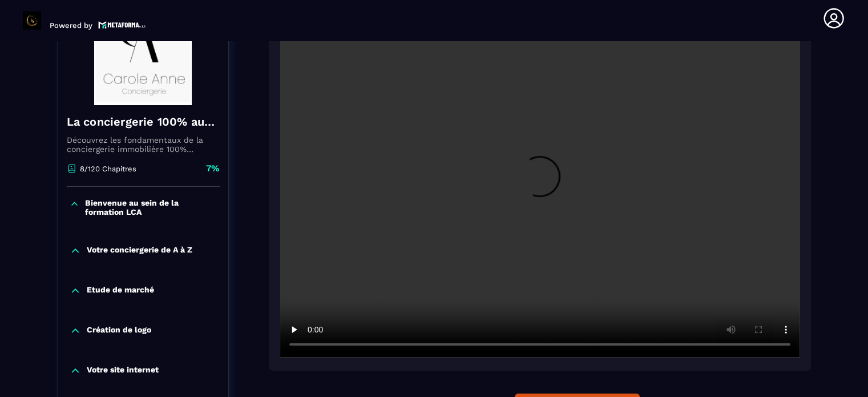 The height and width of the screenshot is (397, 868). Describe the element at coordinates (122, 24) in the screenshot. I see `img: logo` at that location.